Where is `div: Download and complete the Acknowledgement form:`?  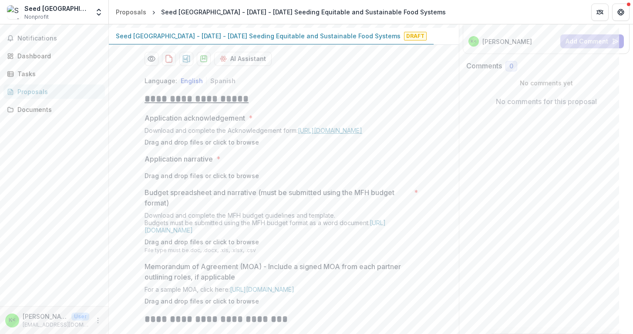
div: Download and complete the Acknowledgement form: is located at coordinates (284, 132).